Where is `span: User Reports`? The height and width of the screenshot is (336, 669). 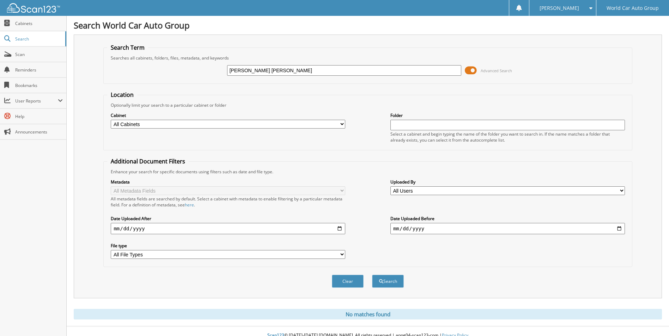 span: User Reports is located at coordinates (36, 101).